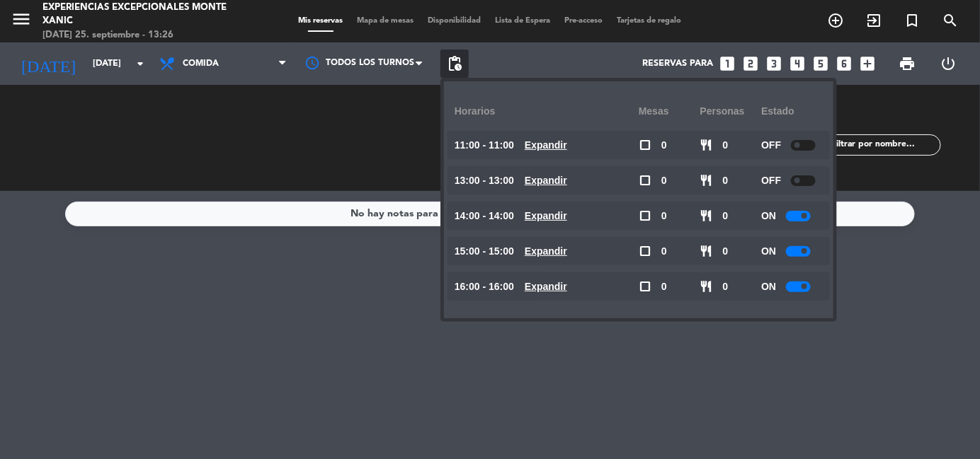 Image resolution: width=980 pixels, height=459 pixels. Describe the element at coordinates (727, 64) in the screenshot. I see `i: looks_one` at that location.